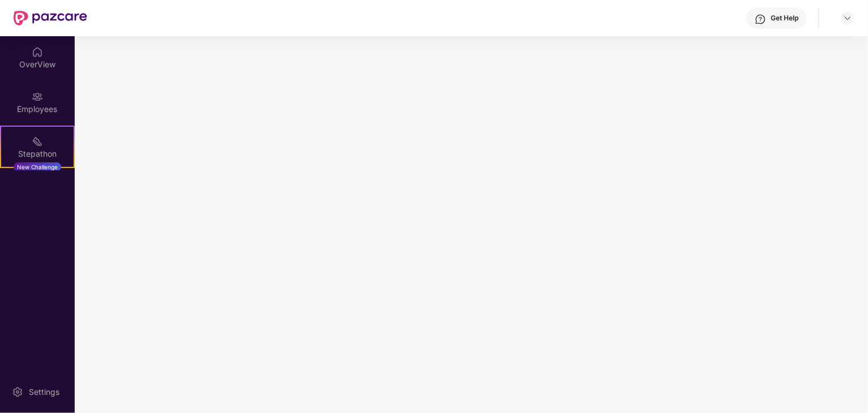  I want to click on img: svg+xml;base64,PHN2ZyB4bWxucz0iaHR0cDovL3d3dy53My5vcmcvMjAwMC9zdmciIHdpZHRoPSIyMSIgaGVpZ2h0PSIyMC..., so click(37, 142).